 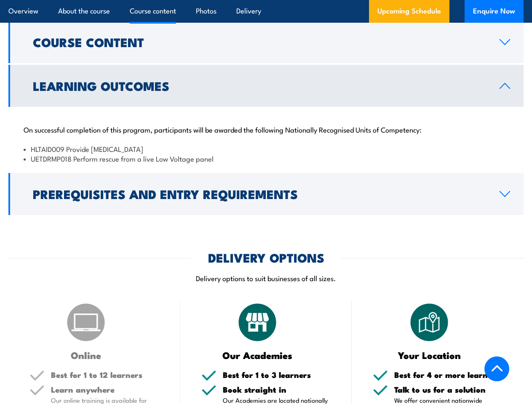 What do you see at coordinates (258, 355) in the screenshot?
I see `h3: Our Academies` at bounding box center [258, 355].